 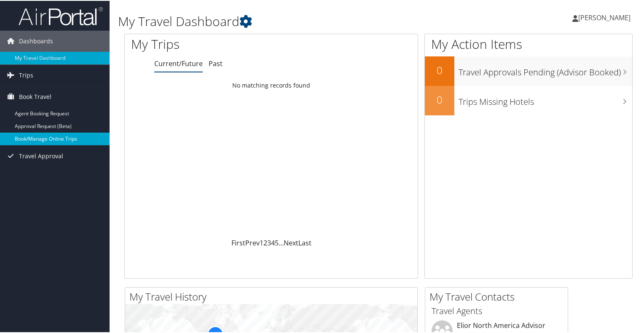 I want to click on h1: My Travel Dashboard, so click(x=292, y=20).